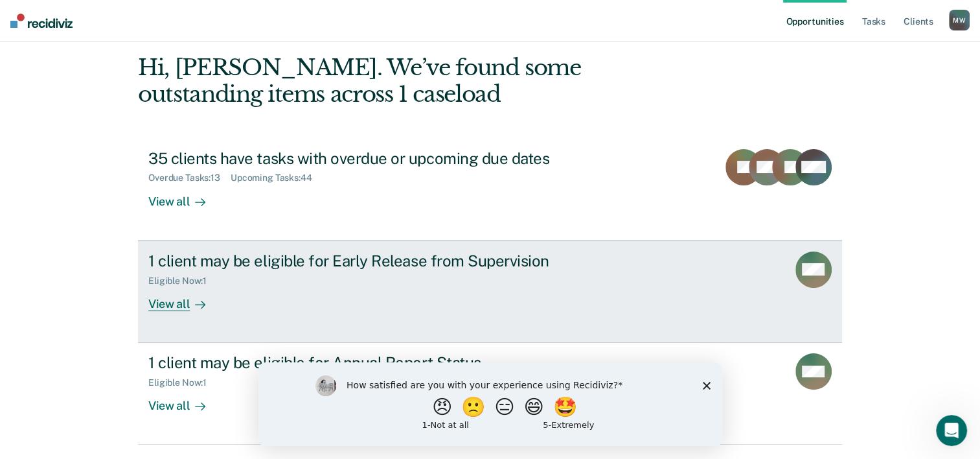 This screenshot has width=980, height=459. I want to click on div: 1 - Not at all, so click(149, 63).